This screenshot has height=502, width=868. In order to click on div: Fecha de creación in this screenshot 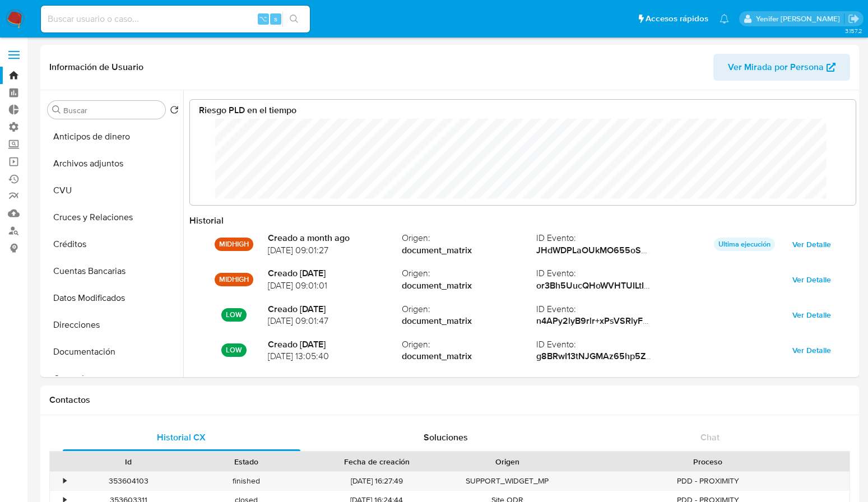, I will do `click(376, 462)`.